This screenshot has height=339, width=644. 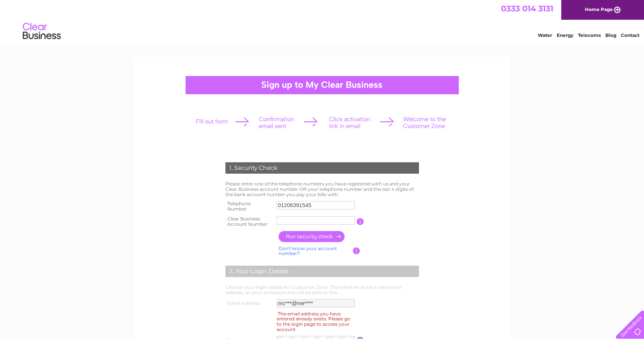 What do you see at coordinates (565, 35) in the screenshot?
I see `a: Energy` at bounding box center [565, 35].